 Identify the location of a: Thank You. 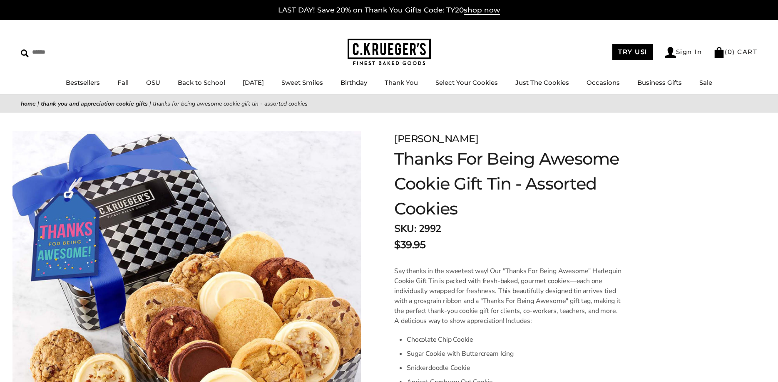
(401, 82).